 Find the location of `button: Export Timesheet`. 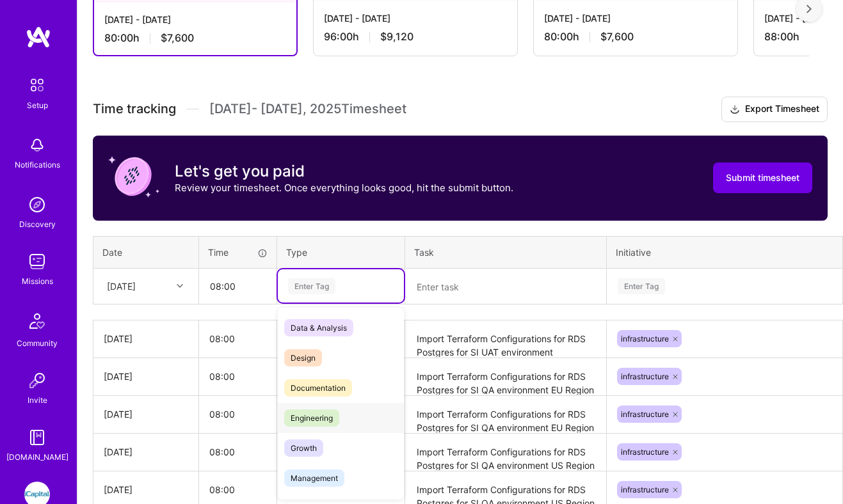

button: Export Timesheet is located at coordinates (774, 110).